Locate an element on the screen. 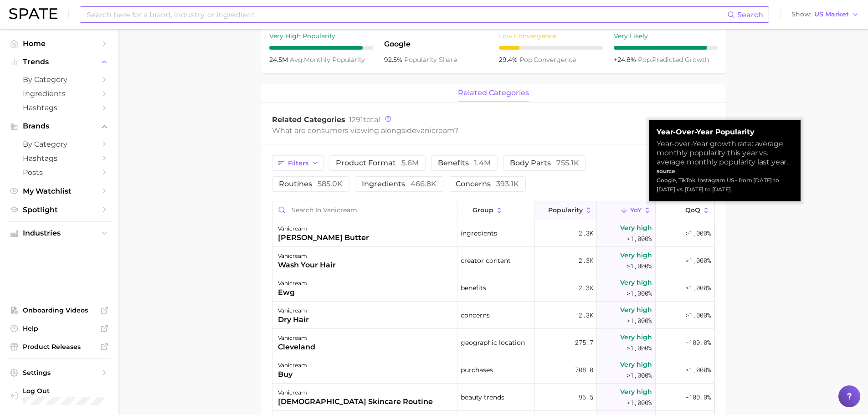 Image resolution: width=868 pixels, height=415 pixels. span: Spotlight is located at coordinates (59, 209).